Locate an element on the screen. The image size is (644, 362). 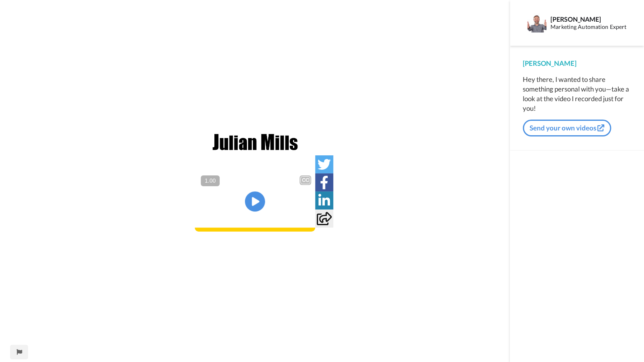
img: f8494b91-53e0-4db8-ac0e-ddbef9ae8874 is located at coordinates (255, 142).